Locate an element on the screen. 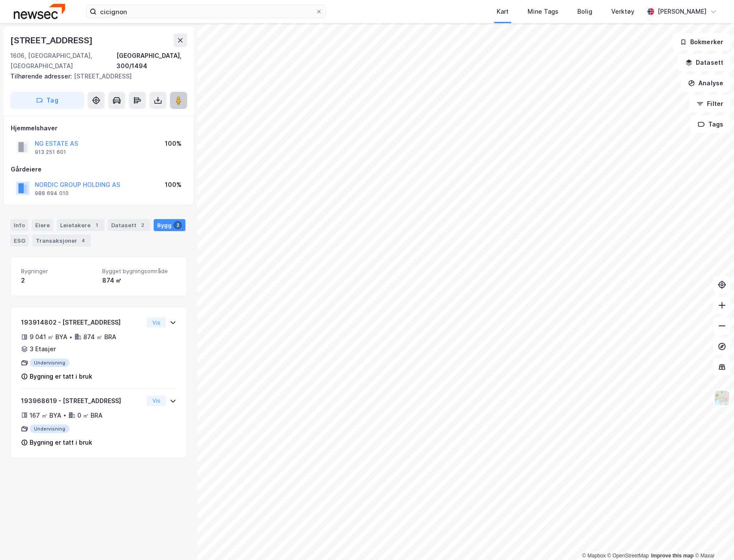 This screenshot has height=560, width=734. div: Bolig is located at coordinates (584, 11).